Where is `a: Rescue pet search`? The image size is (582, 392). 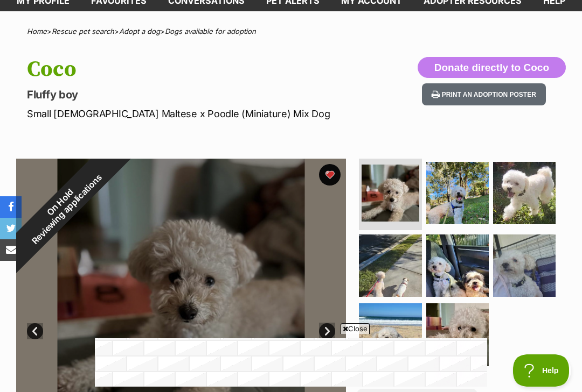 a: Rescue pet search is located at coordinates (83, 31).